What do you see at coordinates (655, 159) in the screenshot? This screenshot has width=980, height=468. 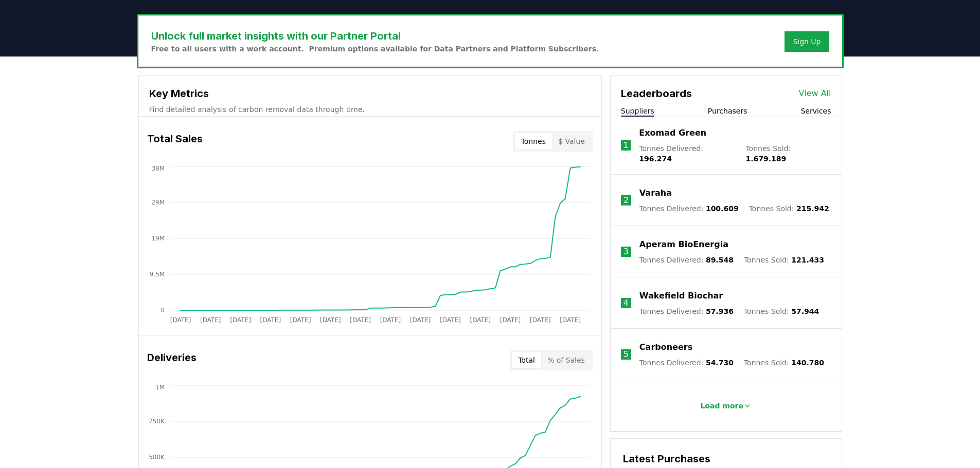 I see `span: 196.274` at bounding box center [655, 159].